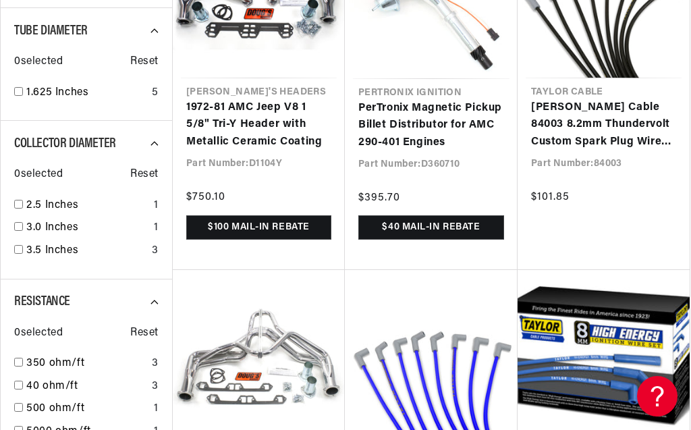  Describe the element at coordinates (87, 409) in the screenshot. I see `a: 500 ohm/ft` at that location.